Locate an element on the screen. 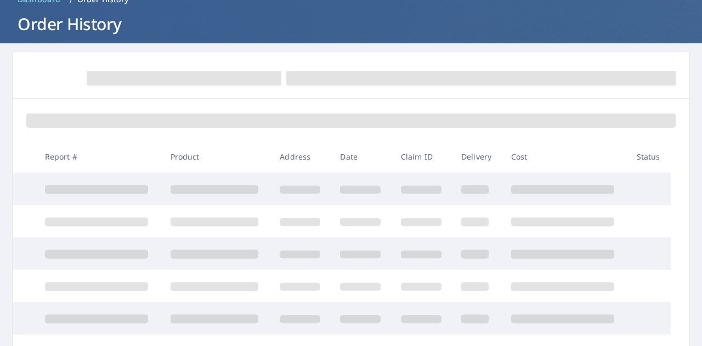  th: Delivery is located at coordinates (477, 156).